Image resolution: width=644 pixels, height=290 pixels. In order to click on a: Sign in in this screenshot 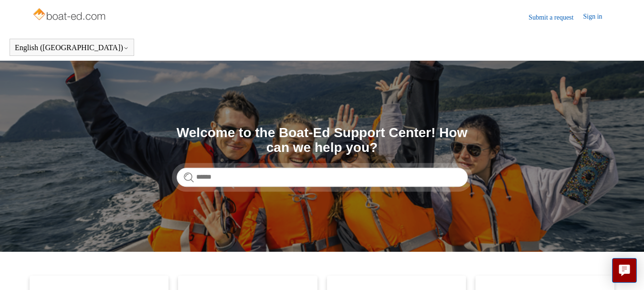, I will do `click(597, 17)`.